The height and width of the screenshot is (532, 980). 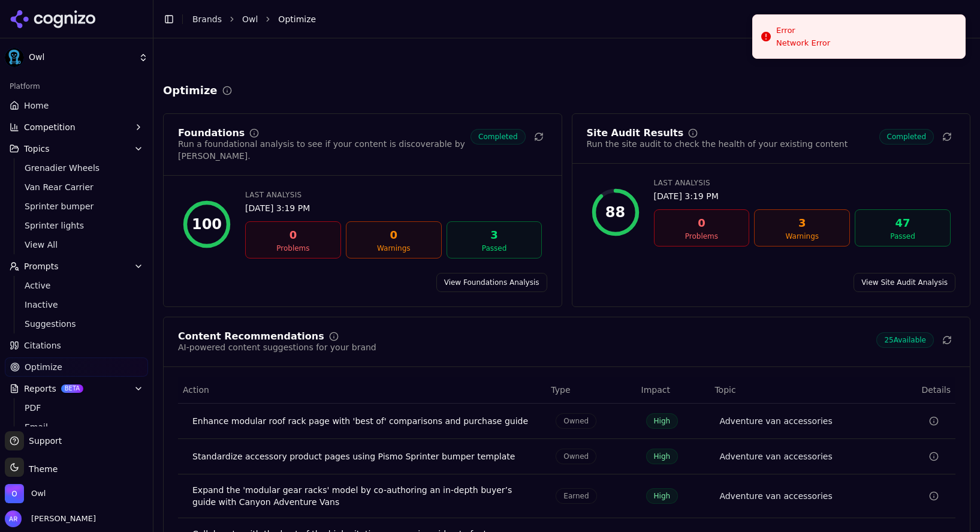 What do you see at coordinates (491, 283) in the screenshot?
I see `a: View Foundations Analysis` at bounding box center [491, 283].